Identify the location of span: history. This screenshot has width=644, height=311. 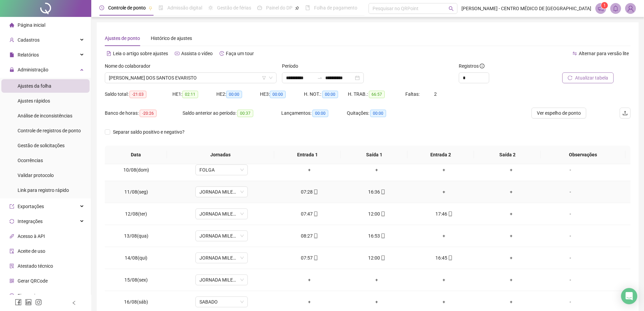
(222, 54).